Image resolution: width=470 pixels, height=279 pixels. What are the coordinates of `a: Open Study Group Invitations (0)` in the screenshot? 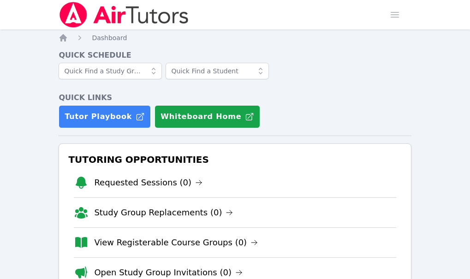 It's located at (168, 273).